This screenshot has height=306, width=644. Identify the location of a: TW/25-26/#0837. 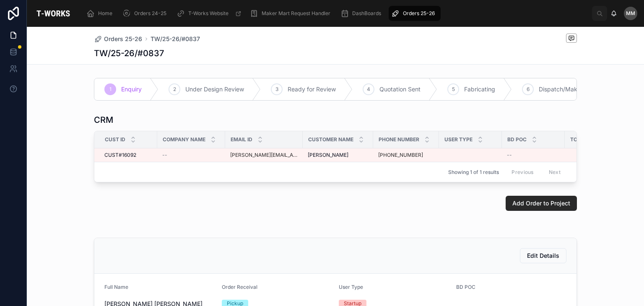
(176, 39).